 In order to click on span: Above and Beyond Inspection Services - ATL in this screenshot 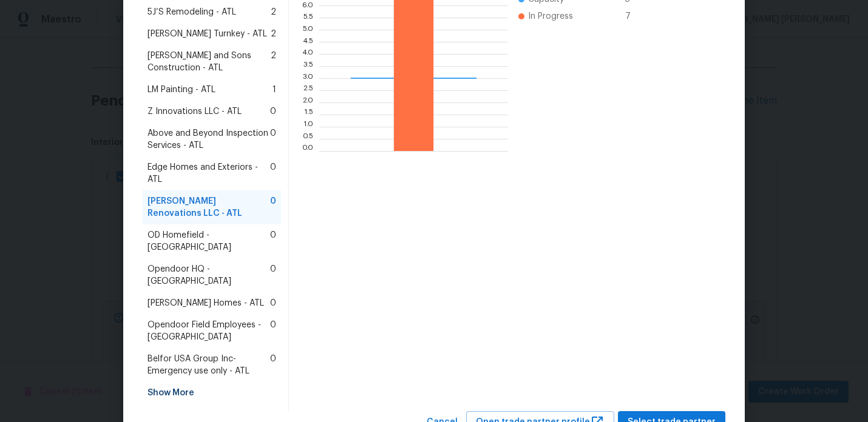, I will do `click(209, 140)`.